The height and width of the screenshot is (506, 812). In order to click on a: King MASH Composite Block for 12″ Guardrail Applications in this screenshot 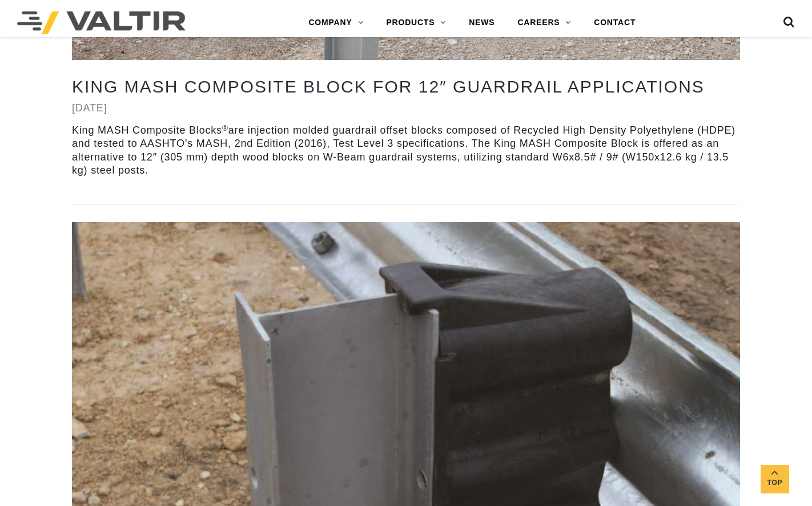, I will do `click(388, 86)`.